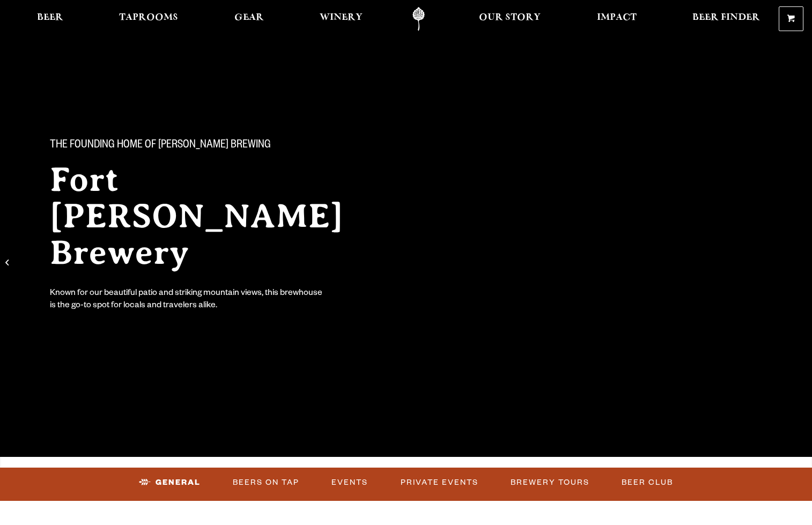 The width and height of the screenshot is (812, 525). I want to click on a: Impact, so click(617, 19).